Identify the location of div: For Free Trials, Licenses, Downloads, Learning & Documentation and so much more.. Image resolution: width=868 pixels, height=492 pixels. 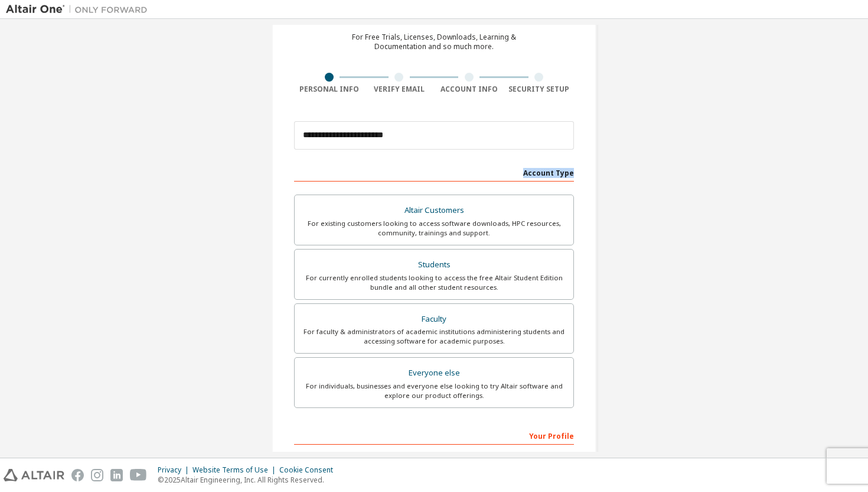
(434, 42).